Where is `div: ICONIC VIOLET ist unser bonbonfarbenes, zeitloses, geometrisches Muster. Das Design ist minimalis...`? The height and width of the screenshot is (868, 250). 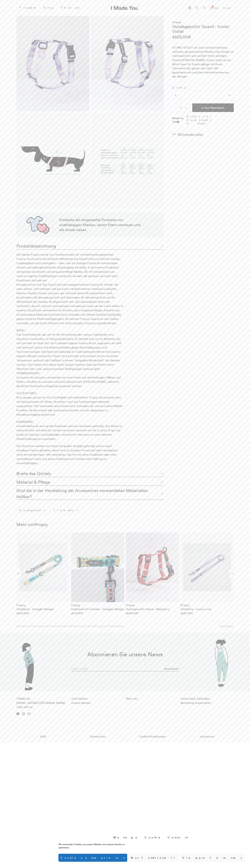 div: ICONIC VIOLET ist unser bonbonfarbenes, zeitloses, geometrisches Muster. Das Design ist minimalis... is located at coordinates (203, 62).